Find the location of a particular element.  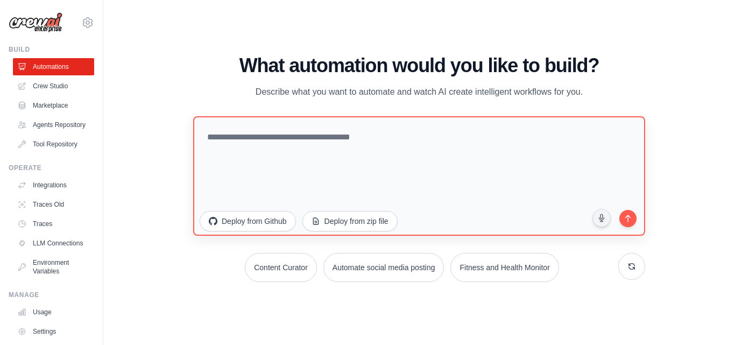

div: Manage is located at coordinates (51, 295).